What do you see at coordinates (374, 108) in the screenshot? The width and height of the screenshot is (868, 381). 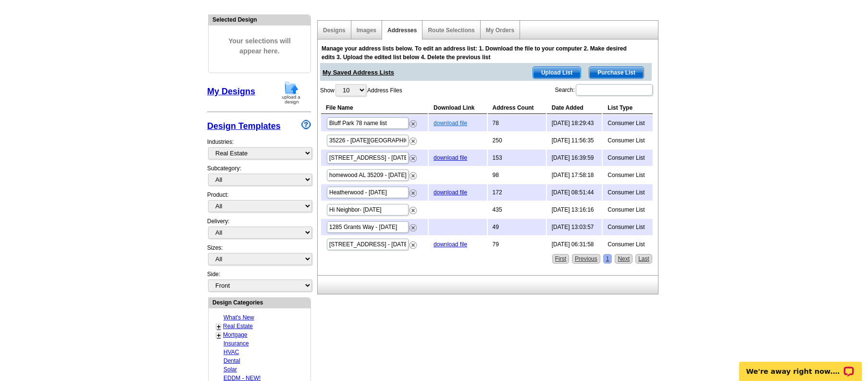 I see `th: File Name` at bounding box center [374, 108].